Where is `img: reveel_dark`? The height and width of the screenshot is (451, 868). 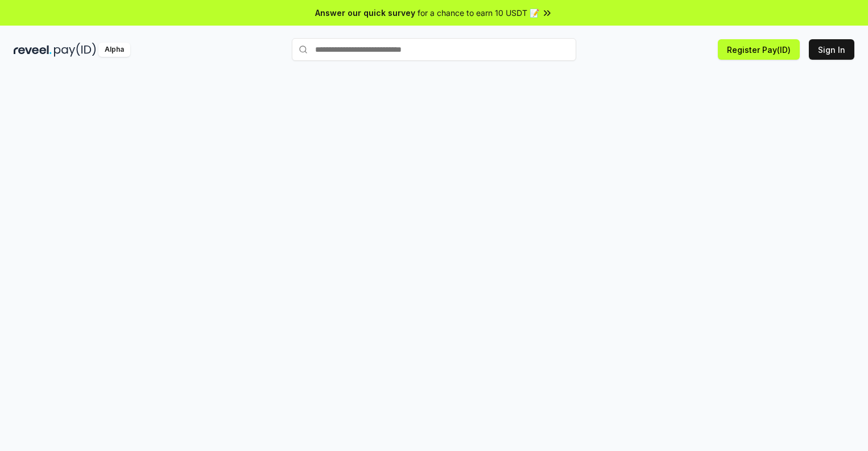
img: reveel_dark is located at coordinates (33, 49).